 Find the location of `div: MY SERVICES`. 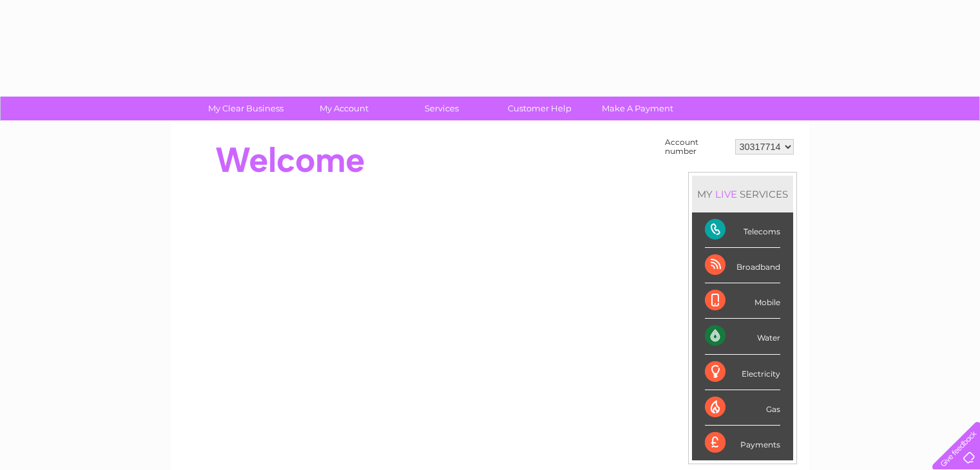

div: MY SERVICES is located at coordinates (742, 193).